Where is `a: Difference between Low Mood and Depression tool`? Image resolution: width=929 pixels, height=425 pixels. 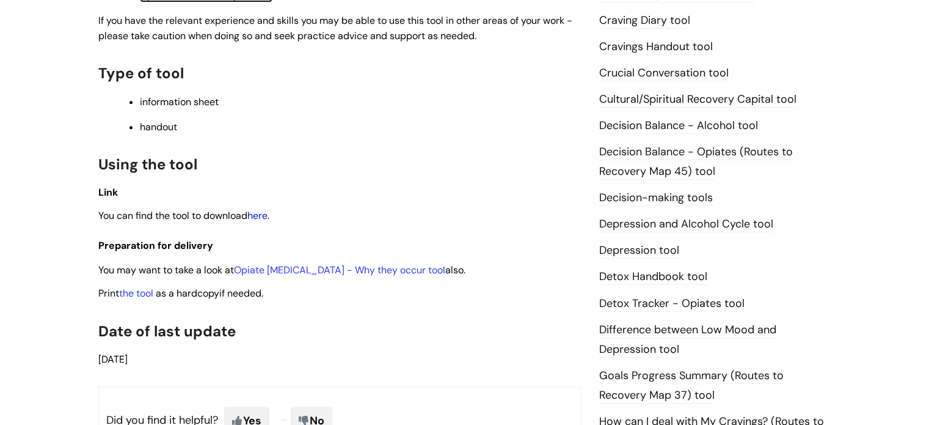 a: Difference between Low Mood and Depression tool is located at coordinates (688, 340).